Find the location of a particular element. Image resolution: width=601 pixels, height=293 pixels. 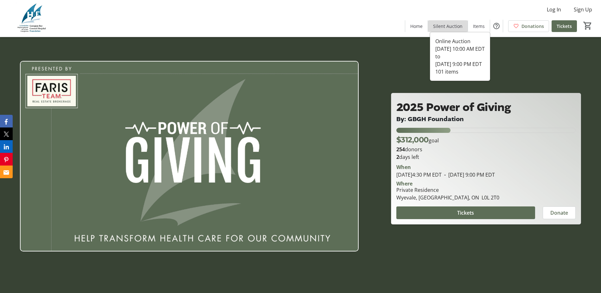

button: Sign Up is located at coordinates (583, 9).